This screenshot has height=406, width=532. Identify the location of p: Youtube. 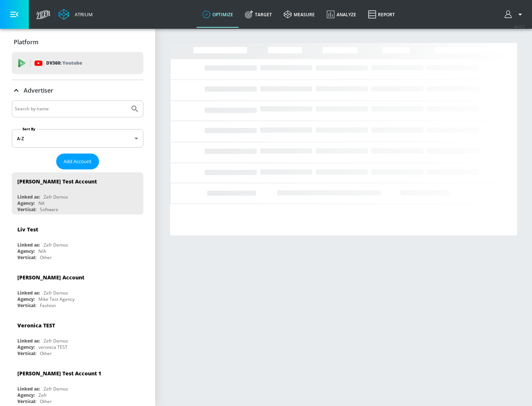
(72, 63).